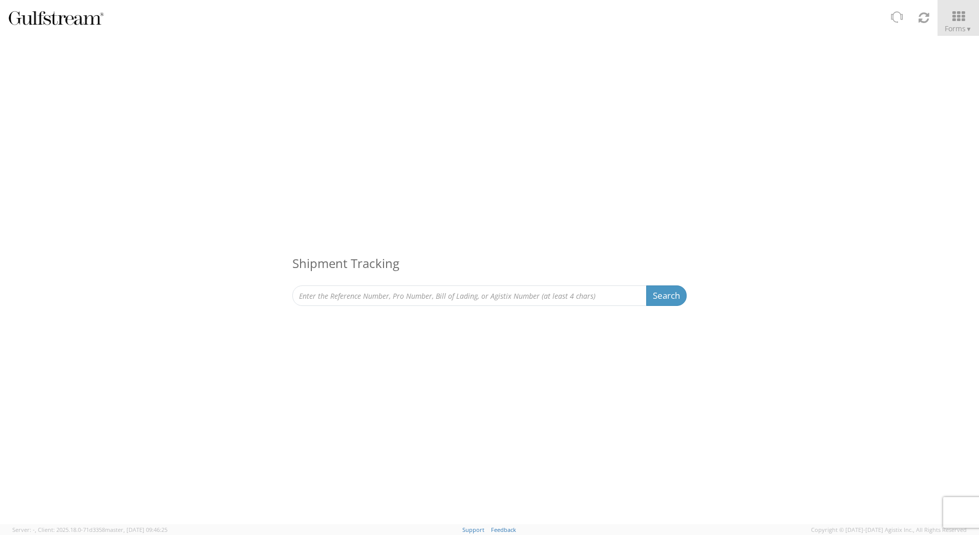  What do you see at coordinates (490, 263) in the screenshot?
I see `h3: Shipment Tracking` at bounding box center [490, 263].